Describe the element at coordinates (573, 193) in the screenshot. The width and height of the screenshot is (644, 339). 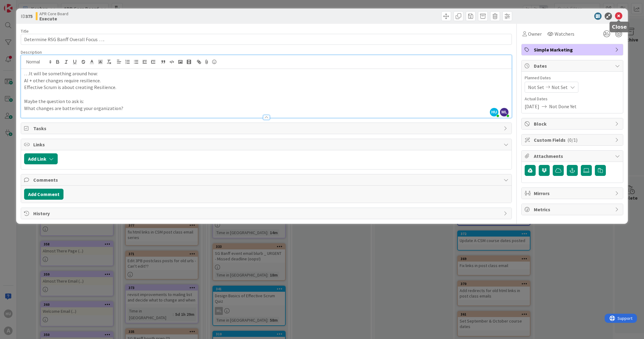
I see `span: Mirrors` at that location.